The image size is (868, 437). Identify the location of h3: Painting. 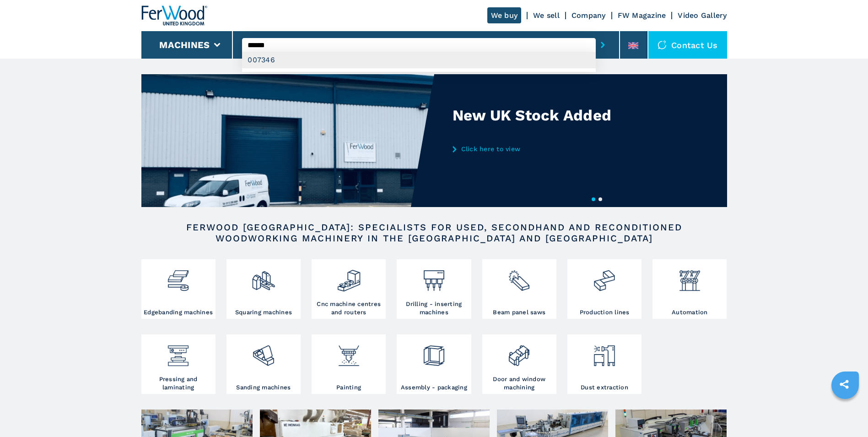
(348, 387).